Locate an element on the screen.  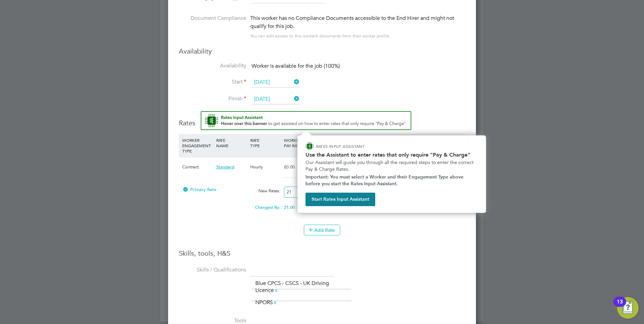
div: EMPLOYER COST is located at coordinates (367, 143).